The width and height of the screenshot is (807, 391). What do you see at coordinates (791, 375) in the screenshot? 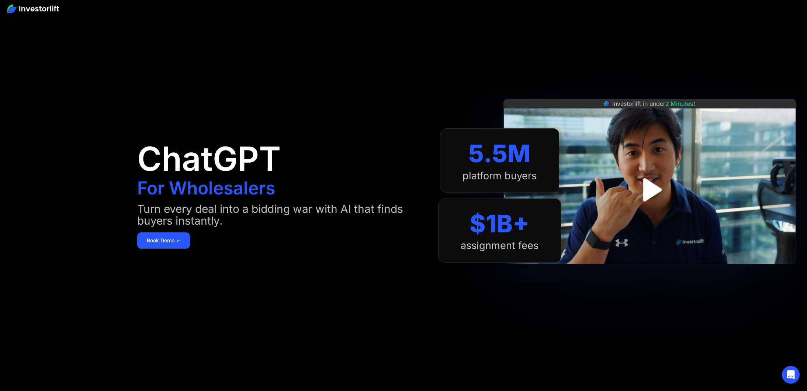
I see `div: Open Intercom Messenger` at bounding box center [791, 375].